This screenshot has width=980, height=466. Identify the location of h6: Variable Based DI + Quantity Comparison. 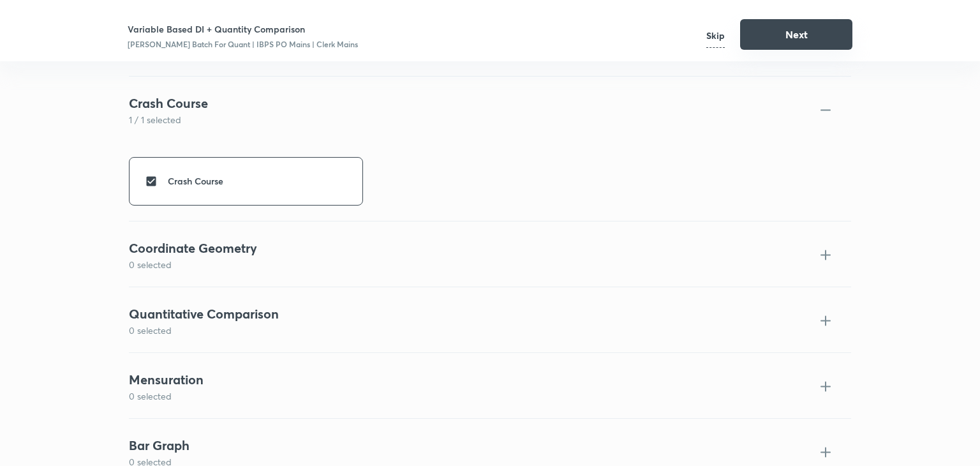
(242, 29).